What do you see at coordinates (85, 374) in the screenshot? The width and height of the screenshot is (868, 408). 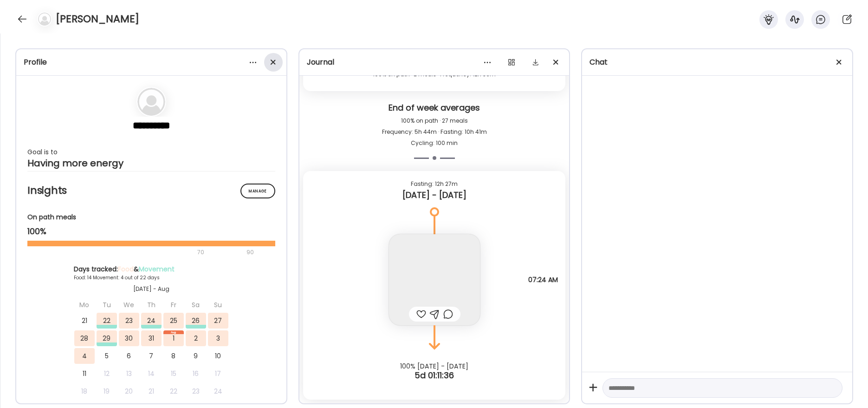 I see `div: 11` at bounding box center [85, 374].